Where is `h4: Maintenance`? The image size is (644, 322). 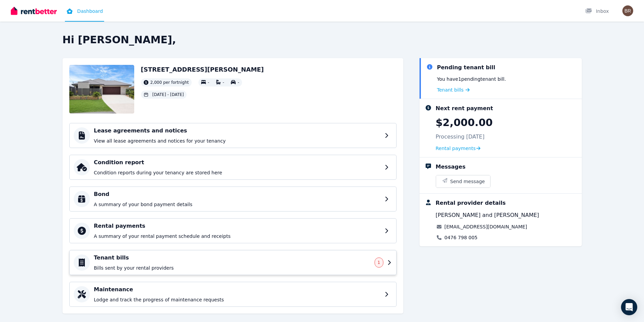
h4: Maintenance is located at coordinates (237, 289).